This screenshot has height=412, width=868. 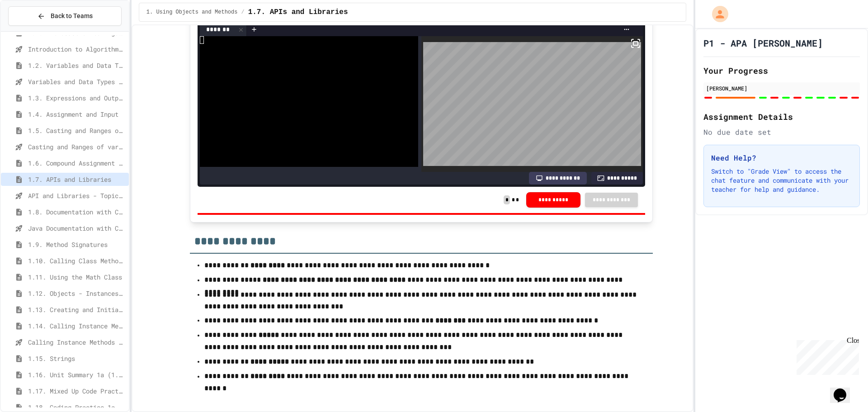 What do you see at coordinates (76, 81) in the screenshot?
I see `span: Variables and Data Types - Quiz` at bounding box center [76, 81].